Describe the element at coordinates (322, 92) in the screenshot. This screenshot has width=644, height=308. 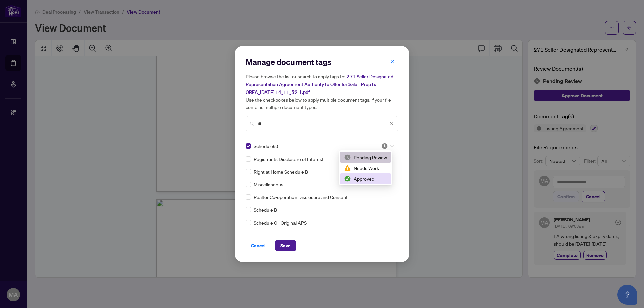
I see `h5: Please browse the list or search to apply tags to: Use the checkboxes below to apply multiple doc...` at that location.